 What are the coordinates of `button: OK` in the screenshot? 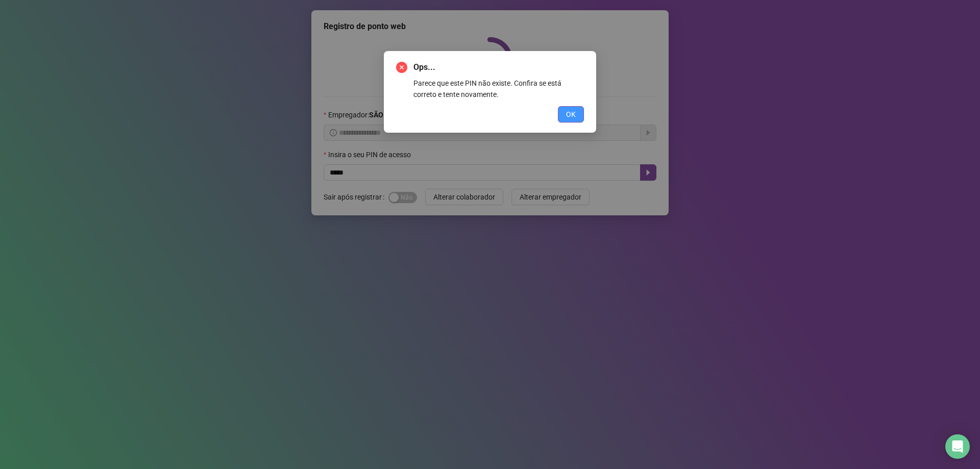 It's located at (571, 114).